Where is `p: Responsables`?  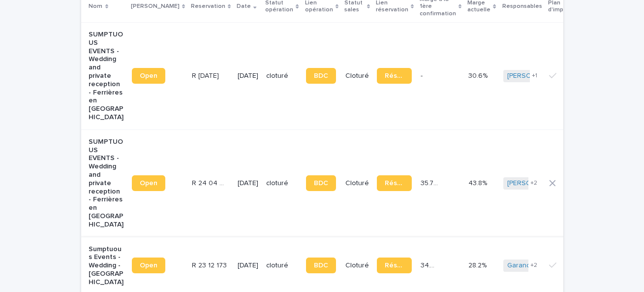
p: Responsables is located at coordinates (522, 6).